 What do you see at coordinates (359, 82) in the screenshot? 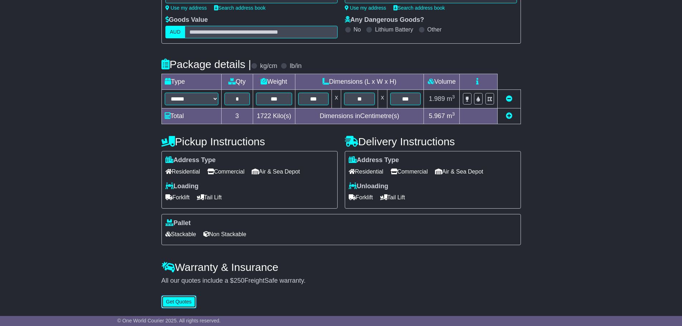
I see `td: Dimensions (L x W x H)` at bounding box center [359, 82].